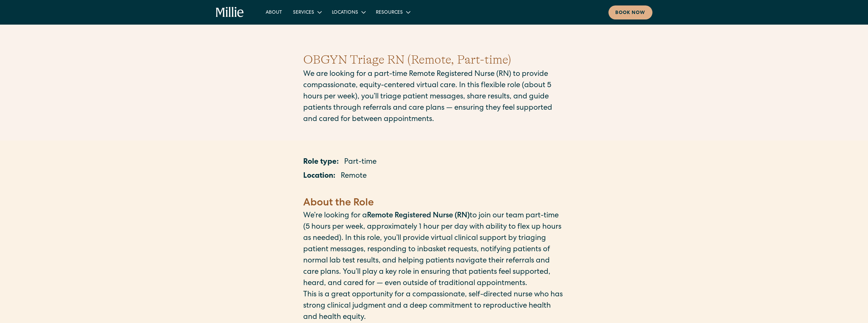 This screenshot has height=323, width=868. Describe the element at coordinates (360, 162) in the screenshot. I see `p: Part-time` at that location.